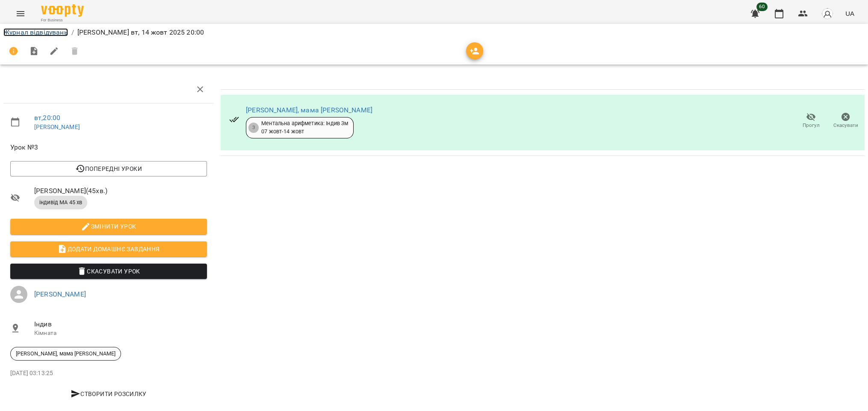 Image resolution: width=868 pixels, height=411 pixels. I want to click on span: Попередні уроки, so click(108, 169).